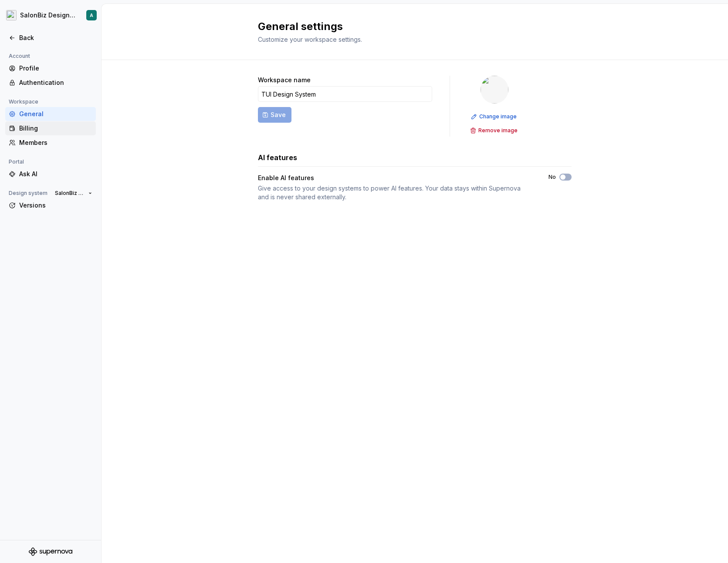 The height and width of the screenshot is (563, 728). I want to click on a: Billing, so click(51, 128).